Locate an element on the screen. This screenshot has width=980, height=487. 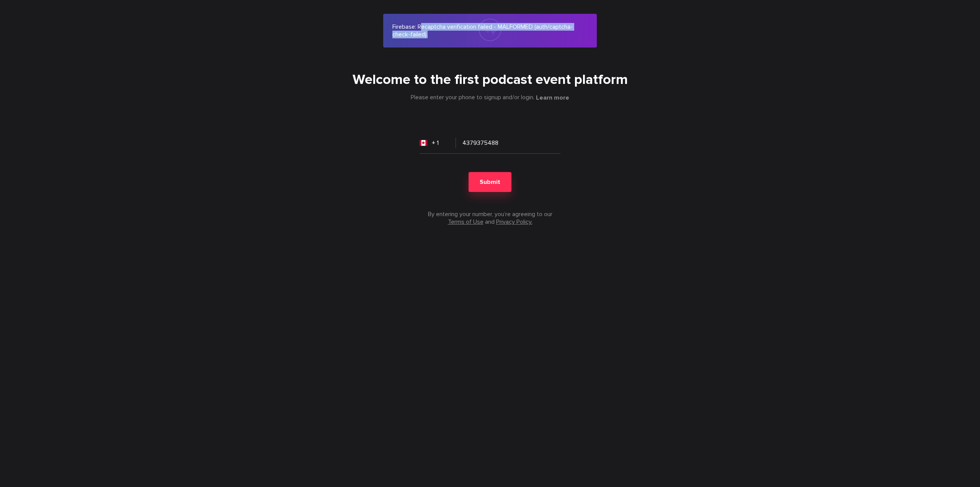
button: Submit is located at coordinates (490, 182).